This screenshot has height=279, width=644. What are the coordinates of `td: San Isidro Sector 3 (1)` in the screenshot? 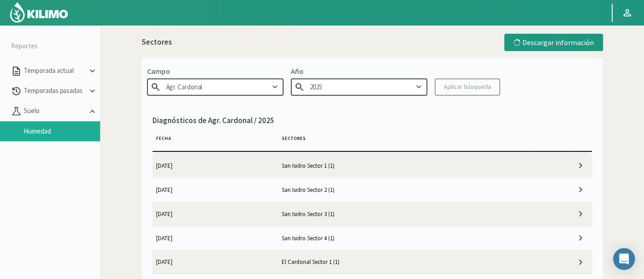 It's located at (403, 213).